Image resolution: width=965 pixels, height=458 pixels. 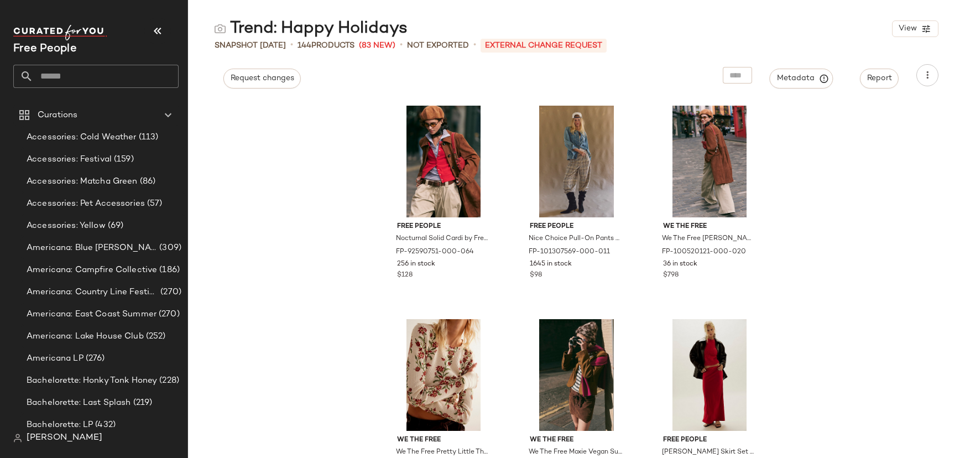 What do you see at coordinates (801, 79) in the screenshot?
I see `button: Metadata` at bounding box center [801, 79].